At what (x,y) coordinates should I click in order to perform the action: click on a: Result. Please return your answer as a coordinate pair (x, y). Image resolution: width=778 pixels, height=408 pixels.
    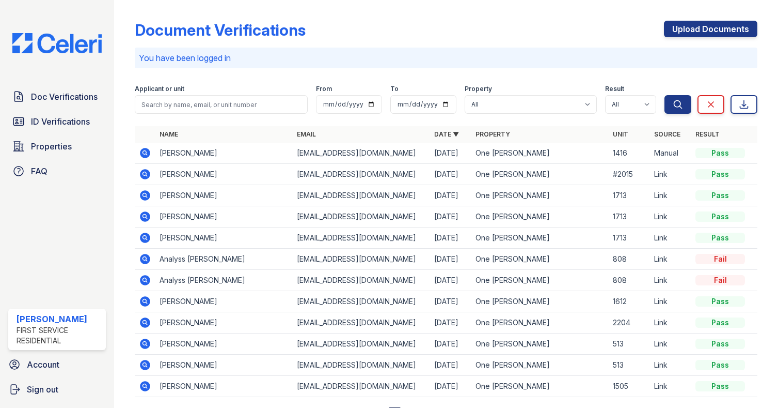
    Looking at the image, I should click on (708, 134).